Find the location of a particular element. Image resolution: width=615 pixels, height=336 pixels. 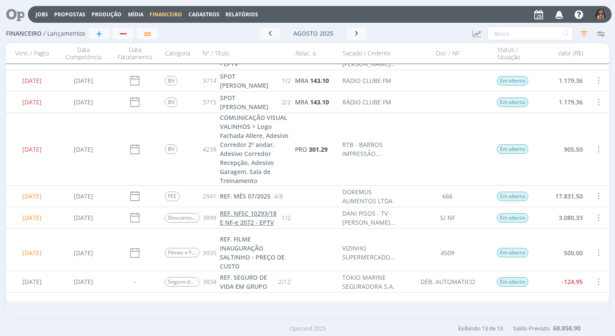

button: Relatórios is located at coordinates (242, 15).